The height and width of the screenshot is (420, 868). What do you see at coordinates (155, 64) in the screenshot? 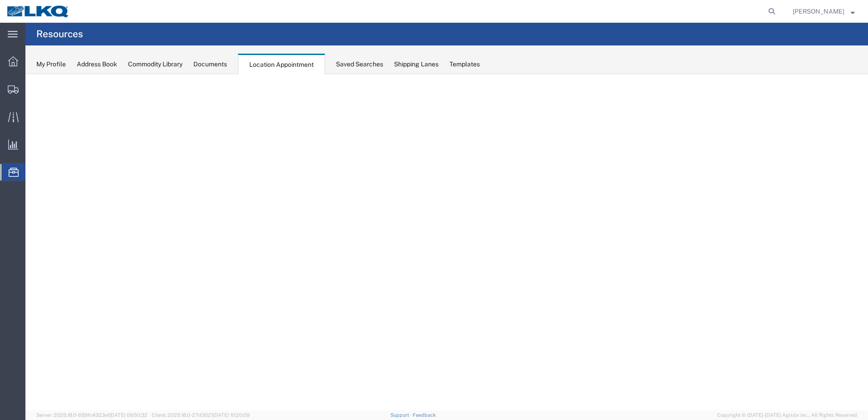
I see `div: Commodity Library` at bounding box center [155, 64].